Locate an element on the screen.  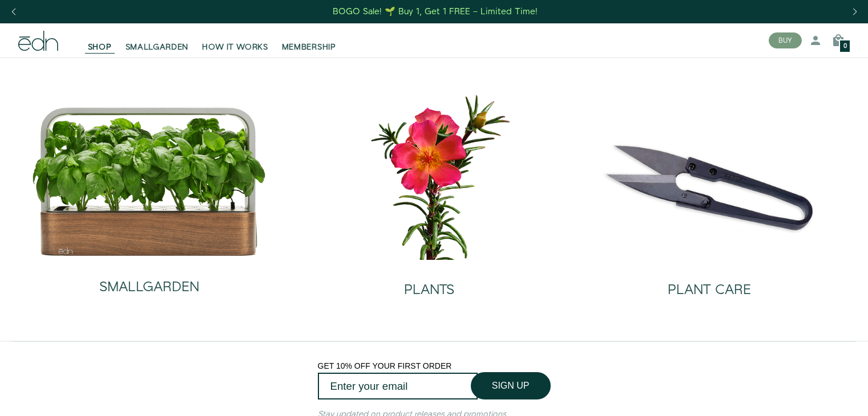
span: 0 is located at coordinates (845, 46).